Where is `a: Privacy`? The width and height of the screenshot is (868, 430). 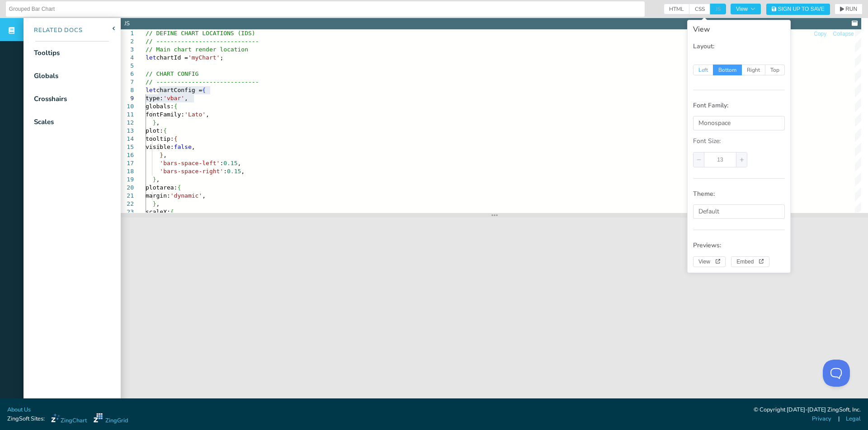
a: Privacy is located at coordinates (821, 419).